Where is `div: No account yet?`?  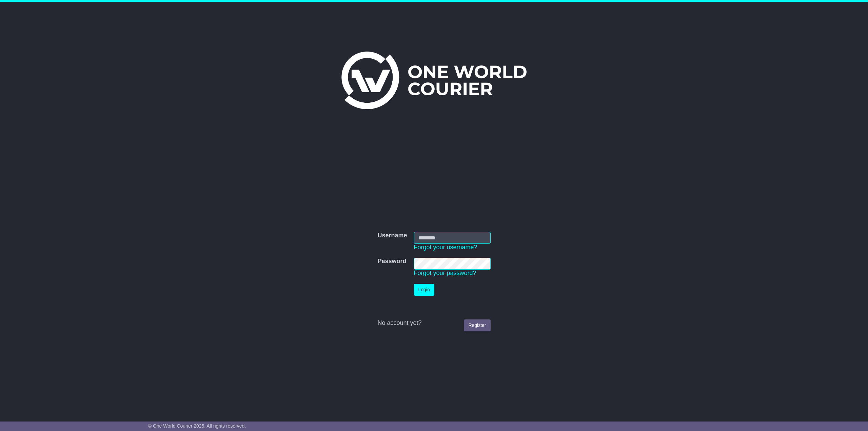 div: No account yet? is located at coordinates (434, 323).